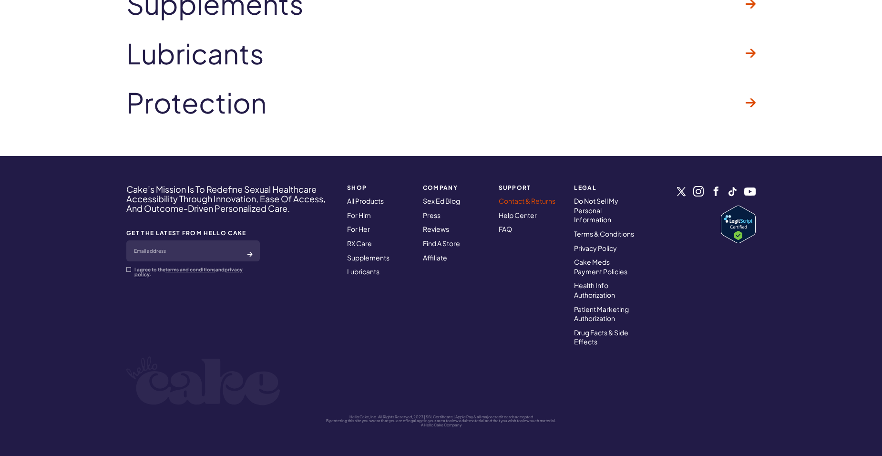 The image size is (882, 456). I want to click on a: Contact & Returns, so click(527, 201).